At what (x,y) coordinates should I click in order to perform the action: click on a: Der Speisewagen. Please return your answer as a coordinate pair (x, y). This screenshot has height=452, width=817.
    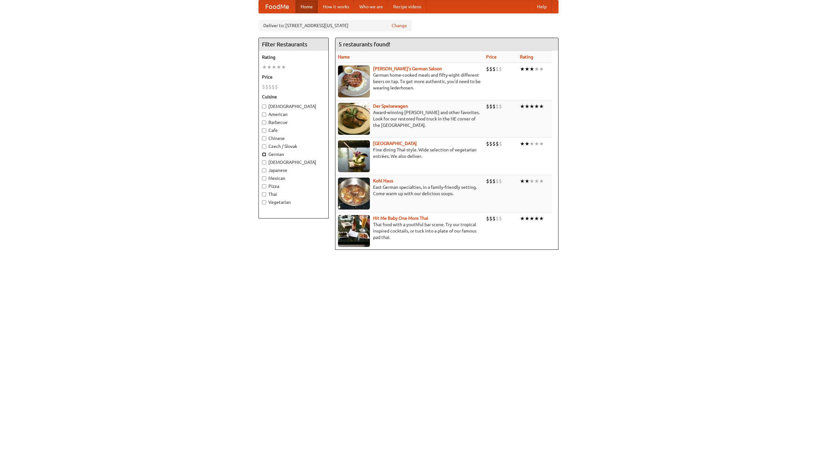
    Looking at the image, I should click on (390, 106).